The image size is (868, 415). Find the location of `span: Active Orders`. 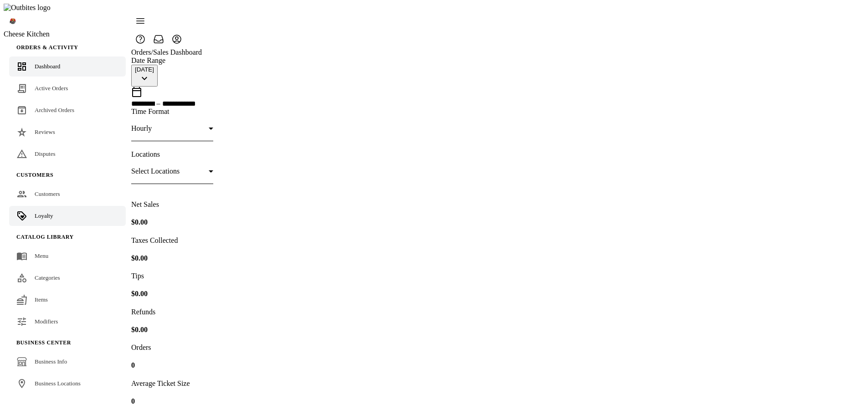

span: Active Orders is located at coordinates (51, 88).